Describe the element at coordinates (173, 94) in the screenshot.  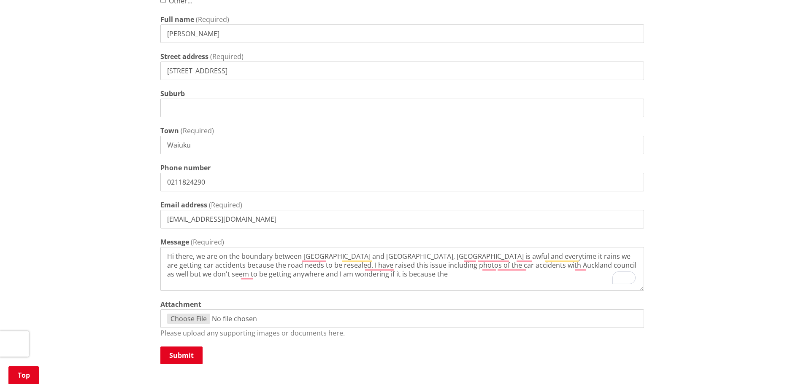
I see `label: Suburb` at that location.